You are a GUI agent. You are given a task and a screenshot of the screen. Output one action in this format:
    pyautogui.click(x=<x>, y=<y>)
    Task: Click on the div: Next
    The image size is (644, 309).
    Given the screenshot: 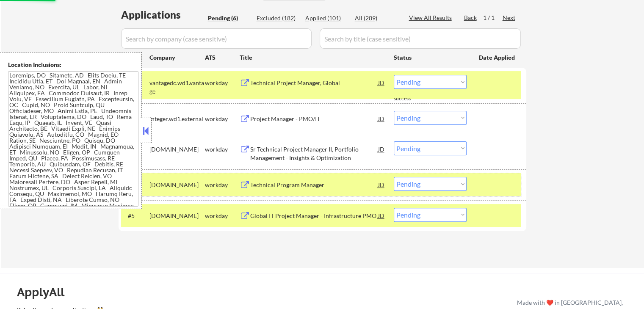 What is the action you would take?
    pyautogui.click(x=510, y=18)
    